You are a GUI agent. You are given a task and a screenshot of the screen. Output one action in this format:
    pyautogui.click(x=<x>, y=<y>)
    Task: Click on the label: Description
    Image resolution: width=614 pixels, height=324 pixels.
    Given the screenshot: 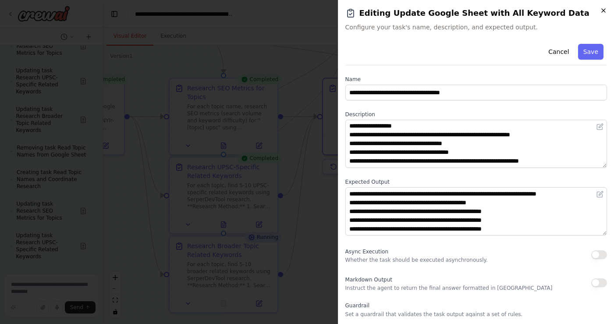 What is the action you would take?
    pyautogui.click(x=476, y=114)
    